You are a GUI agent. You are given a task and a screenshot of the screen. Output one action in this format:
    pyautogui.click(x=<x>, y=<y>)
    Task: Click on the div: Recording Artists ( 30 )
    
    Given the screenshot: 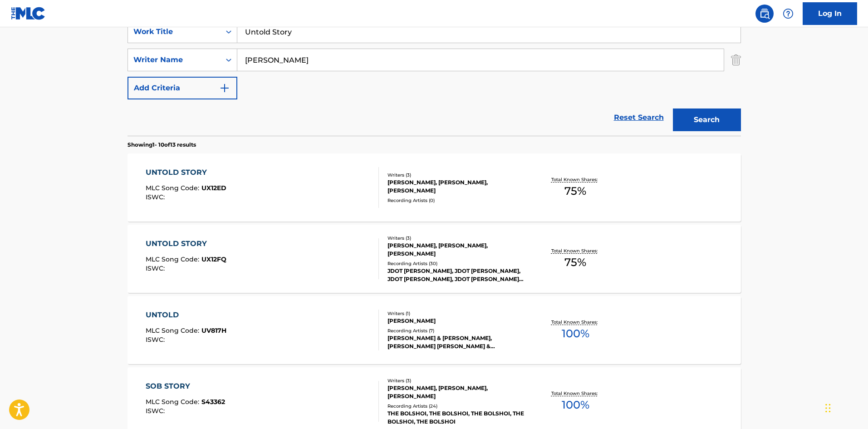 What is the action you would take?
    pyautogui.click(x=456, y=263)
    